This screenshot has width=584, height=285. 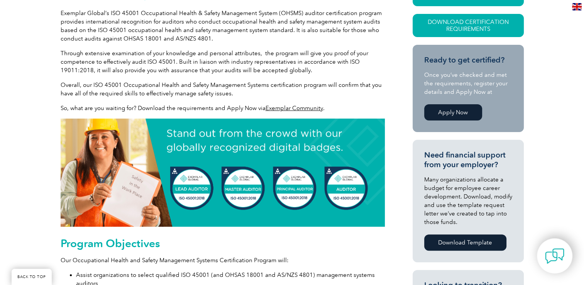 What do you see at coordinates (468, 83) in the screenshot?
I see `p: Once you’ve checked and met the requirements, register your details and Apply Now at` at bounding box center [468, 83].